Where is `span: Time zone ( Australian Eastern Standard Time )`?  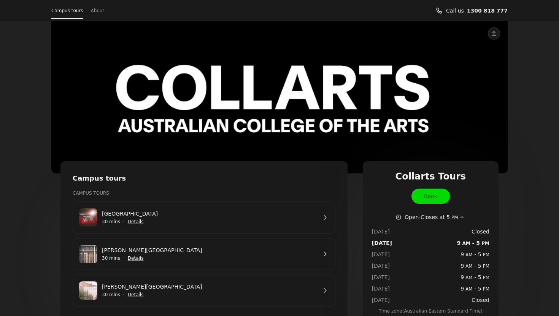 span: Time zone ( Australian Eastern Standard Time ) is located at coordinates (431, 311).